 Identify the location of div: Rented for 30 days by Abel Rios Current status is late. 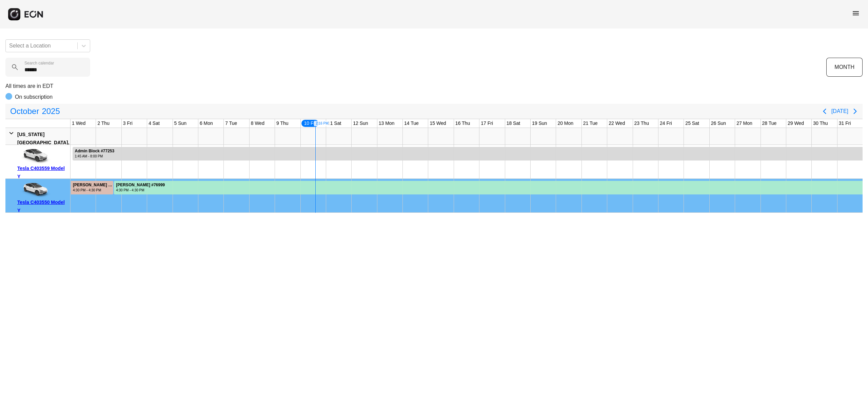
(92, 186).